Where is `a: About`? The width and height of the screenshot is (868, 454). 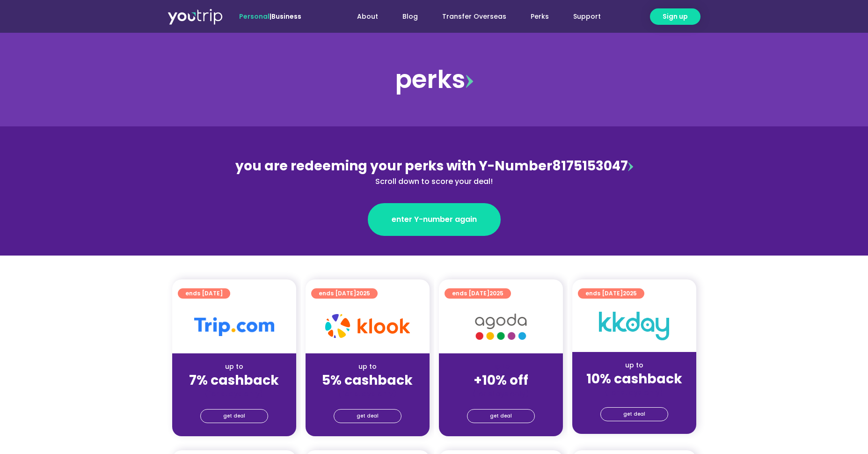
a: About is located at coordinates (367, 16).